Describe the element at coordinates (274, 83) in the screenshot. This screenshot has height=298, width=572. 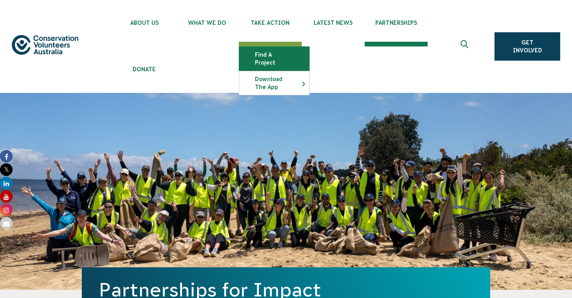
I see `li: Download the app` at that location.